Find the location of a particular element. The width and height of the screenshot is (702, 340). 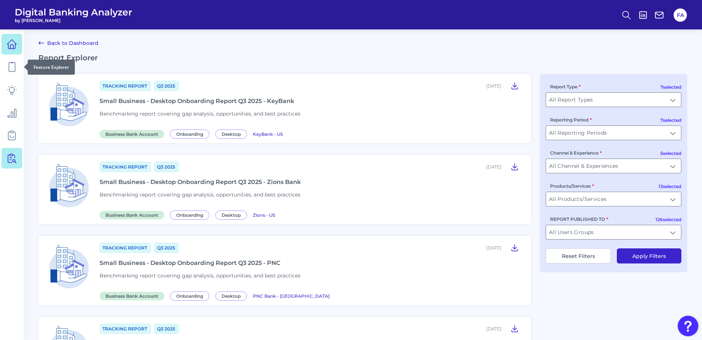

a: Back to Dashboard is located at coordinates (68, 43).